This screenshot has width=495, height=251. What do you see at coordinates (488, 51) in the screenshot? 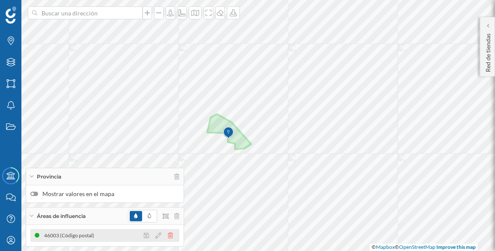
I see `p: Red de tiendas` at bounding box center [488, 51].